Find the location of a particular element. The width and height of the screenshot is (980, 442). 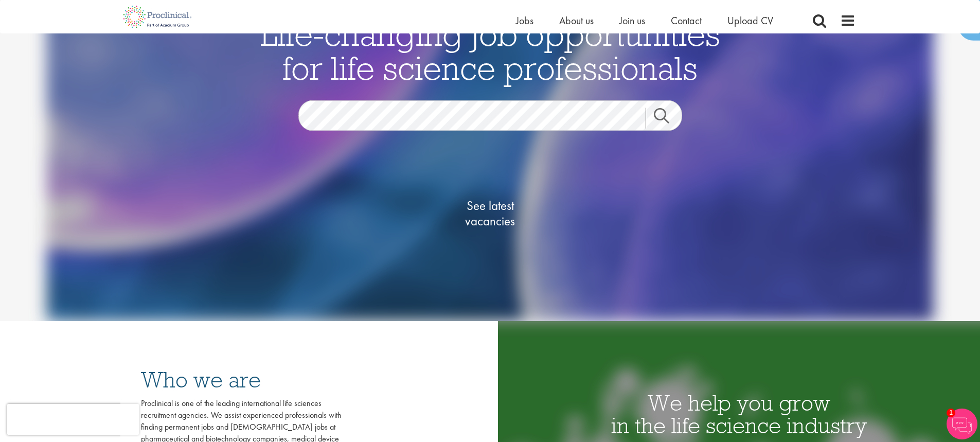

a: Join us is located at coordinates (632, 21).